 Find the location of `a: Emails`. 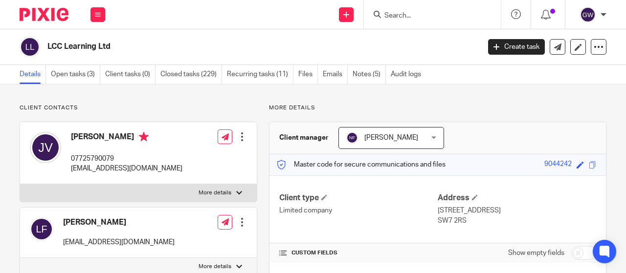

a: Emails is located at coordinates (335, 74).